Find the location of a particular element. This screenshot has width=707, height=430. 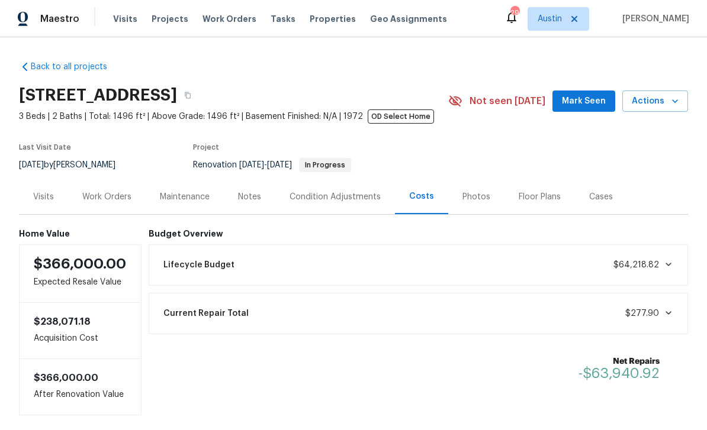

span: Project is located at coordinates (206, 147).